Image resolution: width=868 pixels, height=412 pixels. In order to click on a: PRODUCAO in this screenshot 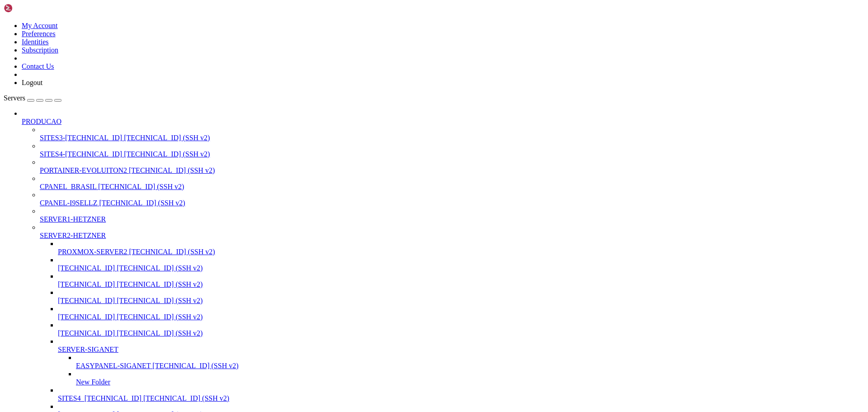, I will do `click(443, 122)`.